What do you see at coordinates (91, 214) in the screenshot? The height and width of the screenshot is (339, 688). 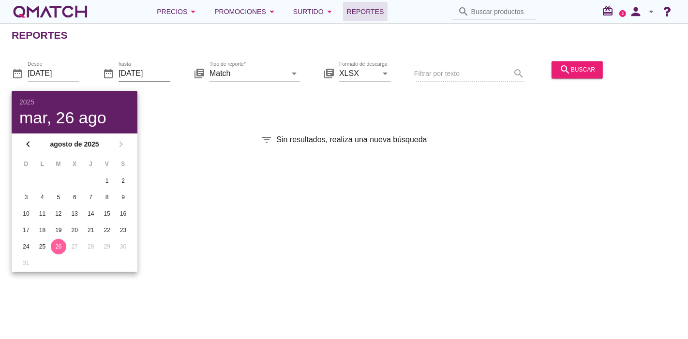 I see `button: 14` at bounding box center [91, 214].